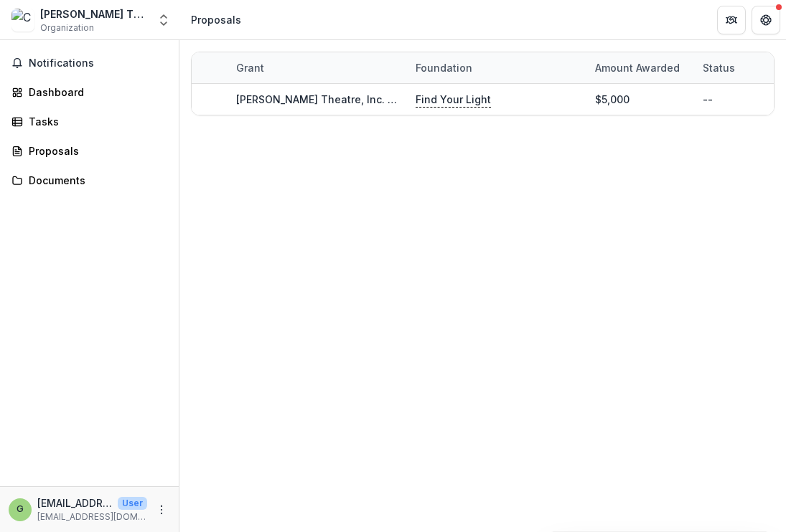 Image resolution: width=786 pixels, height=532 pixels. What do you see at coordinates (719, 67) in the screenshot?
I see `div: Status` at bounding box center [719, 67].